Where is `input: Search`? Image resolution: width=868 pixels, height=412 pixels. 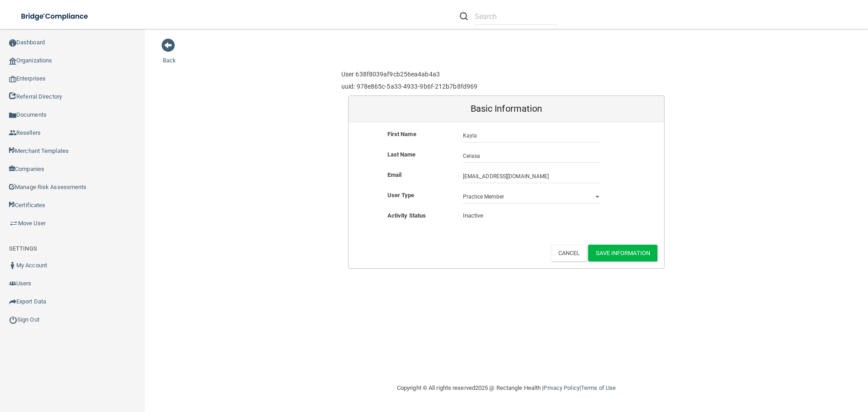
input: Search is located at coordinates (516, 16).